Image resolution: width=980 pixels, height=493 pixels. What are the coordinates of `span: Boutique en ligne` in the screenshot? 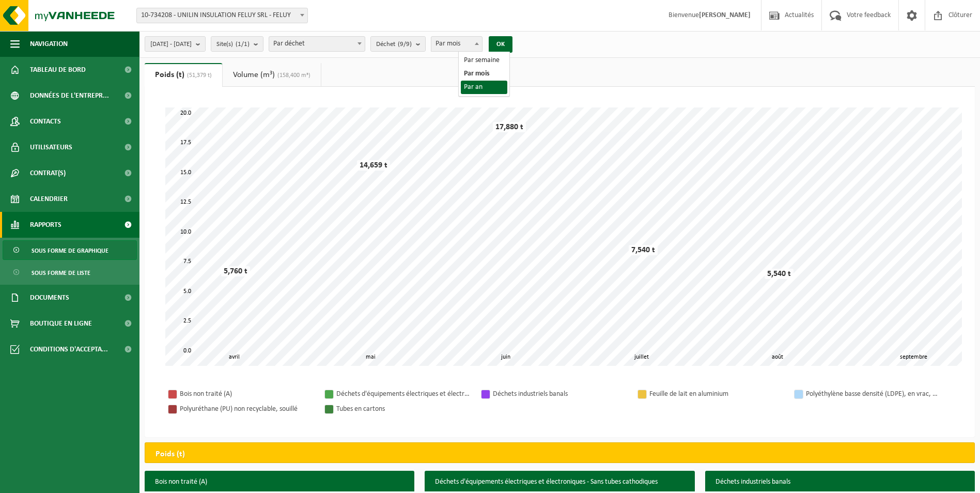 It's located at (61, 324).